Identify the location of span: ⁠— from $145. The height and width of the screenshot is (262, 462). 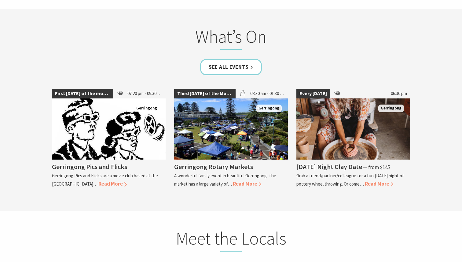
(376, 167).